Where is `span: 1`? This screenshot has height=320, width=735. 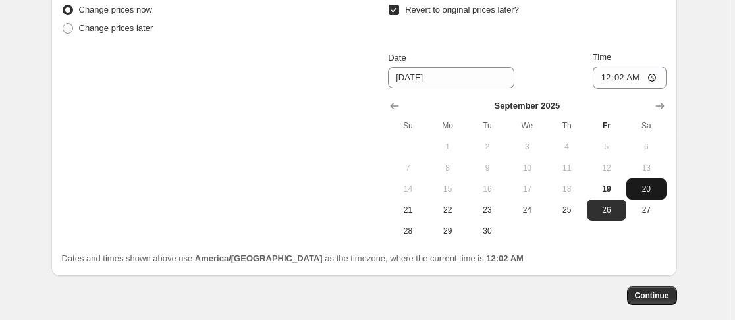 span: 1 is located at coordinates (448, 147).